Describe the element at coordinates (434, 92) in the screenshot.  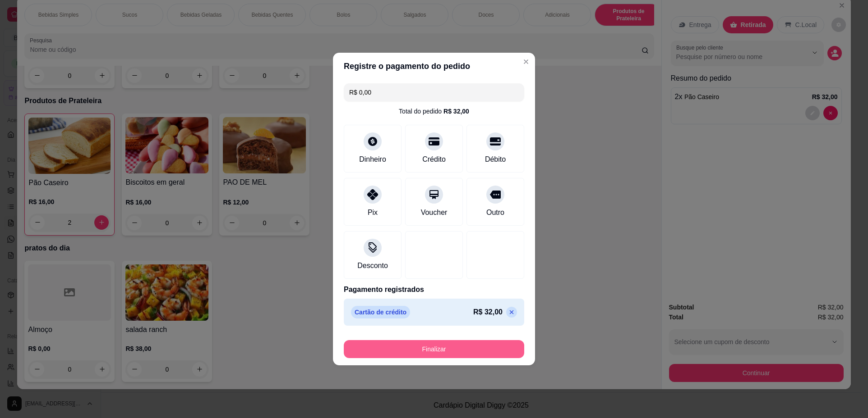
I see `input: Ex.: hambúrguer de cordeiro` at that location.